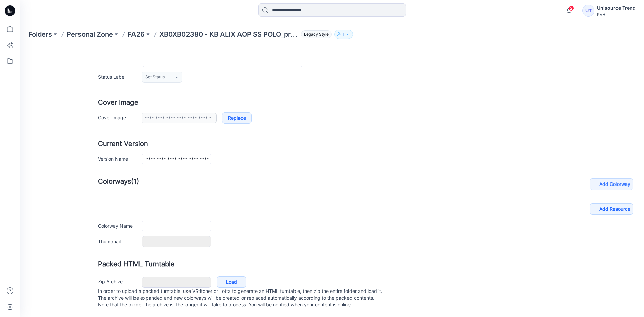 This screenshot has height=317, width=644. What do you see at coordinates (135, 30) in the screenshot?
I see `span: Set Status` at bounding box center [135, 30].